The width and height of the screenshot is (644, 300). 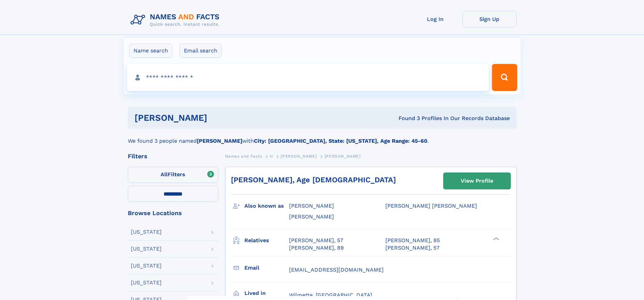 I want to click on a: H, so click(x=272, y=156).